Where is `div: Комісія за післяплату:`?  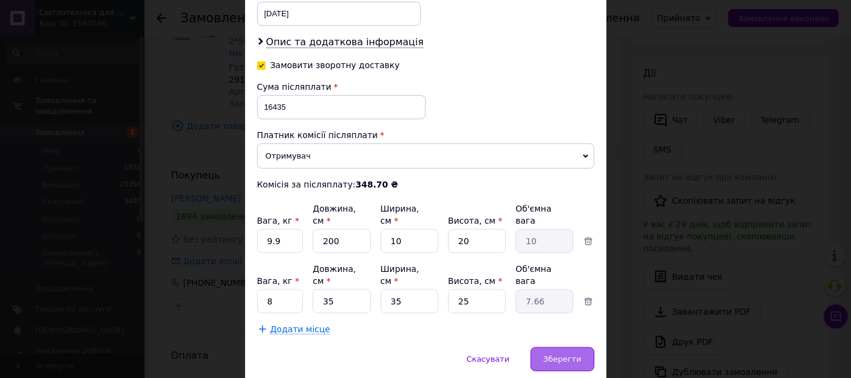
div: Комісія за післяплату: is located at coordinates (426, 184).